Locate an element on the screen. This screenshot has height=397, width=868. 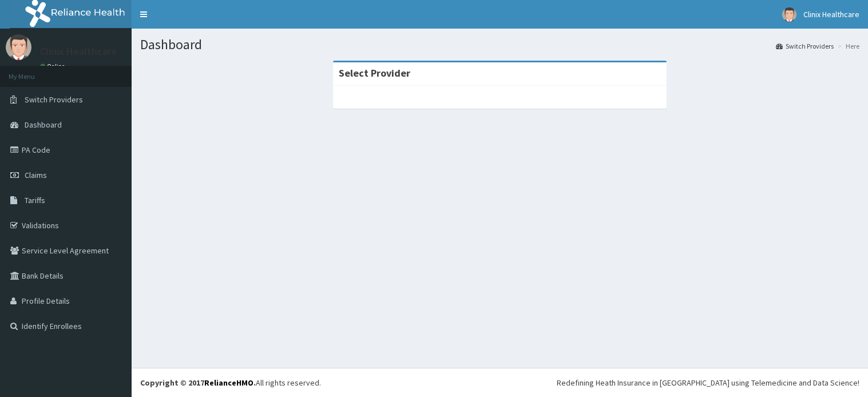
span: Clinix Healthcare is located at coordinates (831, 15).